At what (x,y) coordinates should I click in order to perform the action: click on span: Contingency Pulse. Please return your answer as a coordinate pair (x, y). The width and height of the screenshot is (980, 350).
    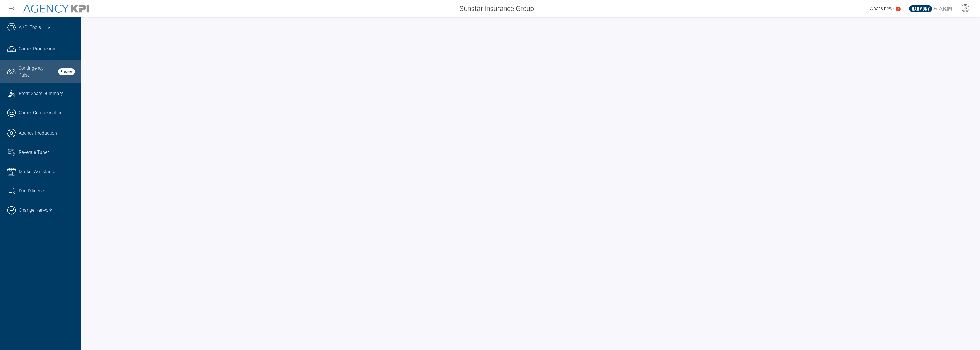
    Looking at the image, I should click on (37, 71).